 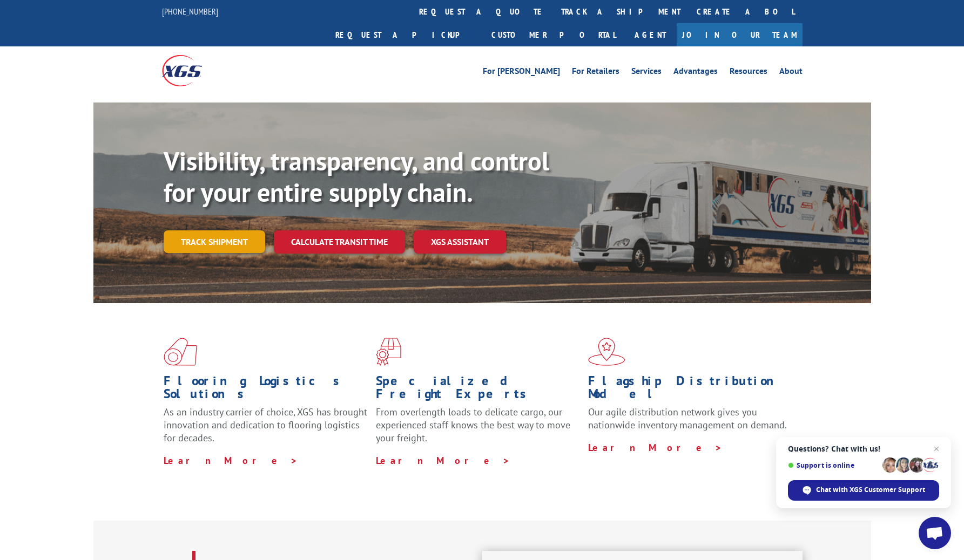 What do you see at coordinates (596, 73) in the screenshot?
I see `a: For Retailers` at bounding box center [596, 73].